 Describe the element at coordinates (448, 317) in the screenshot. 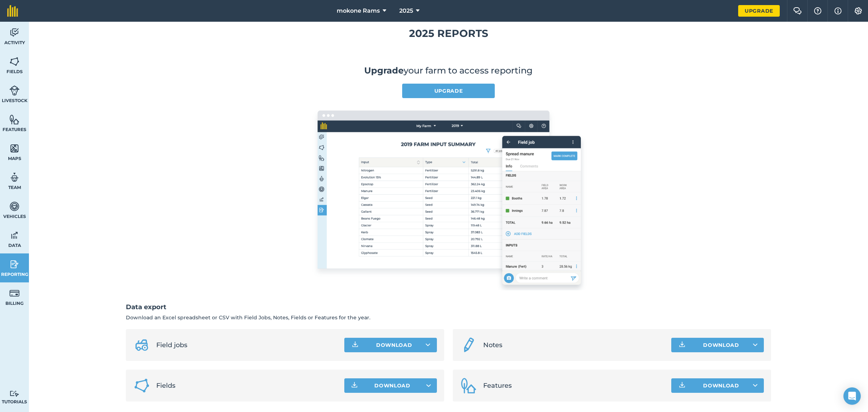

I see `p: Download an Excel spreadsheet or CSV with Field Jobs, Notes, Fields or Features for the year.` at that location.